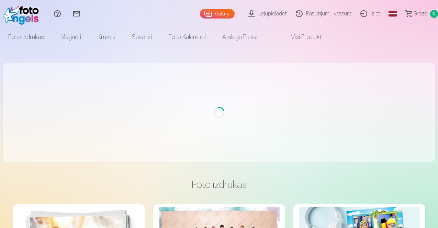 The image size is (438, 228). What do you see at coordinates (71, 37) in the screenshot?
I see `a: Magnēti` at bounding box center [71, 37].